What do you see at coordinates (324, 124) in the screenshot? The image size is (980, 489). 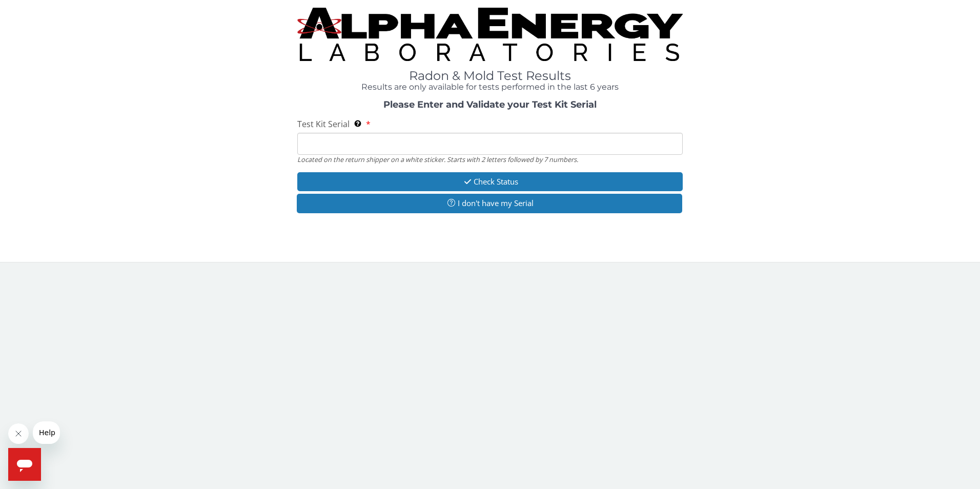 I see `span: Test Kit Serial` at bounding box center [324, 124].